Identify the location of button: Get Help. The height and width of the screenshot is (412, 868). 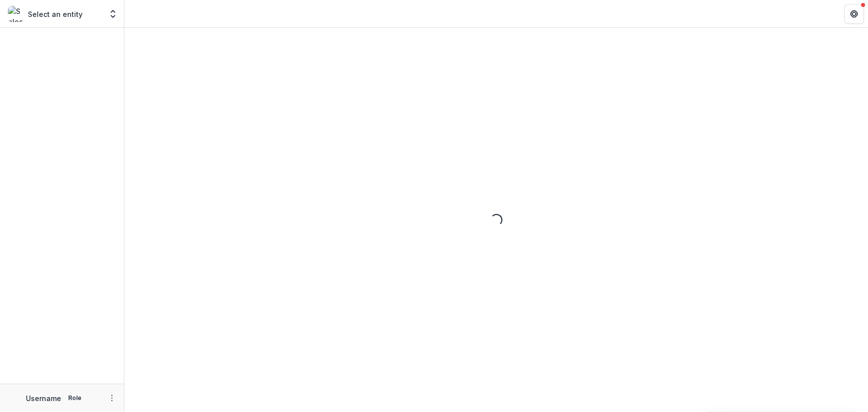
(854, 14).